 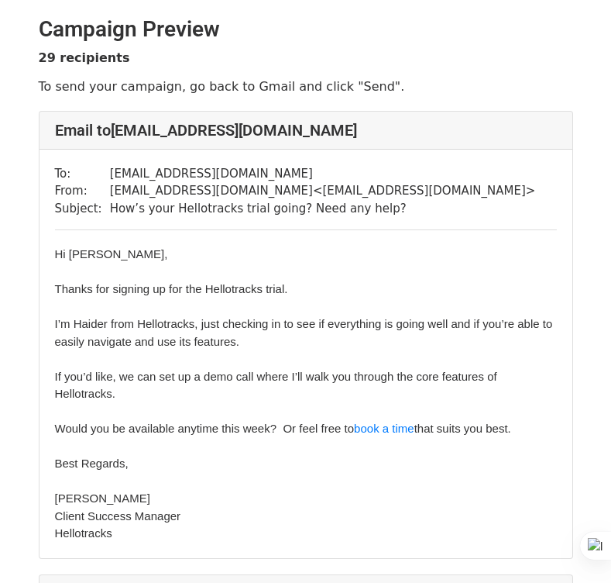 I want to click on a: book a time, so click(x=384, y=428).